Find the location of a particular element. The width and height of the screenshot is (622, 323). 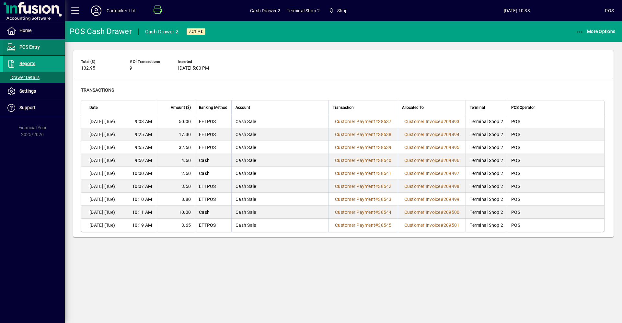

span: Total ($) is located at coordinates (100, 62).